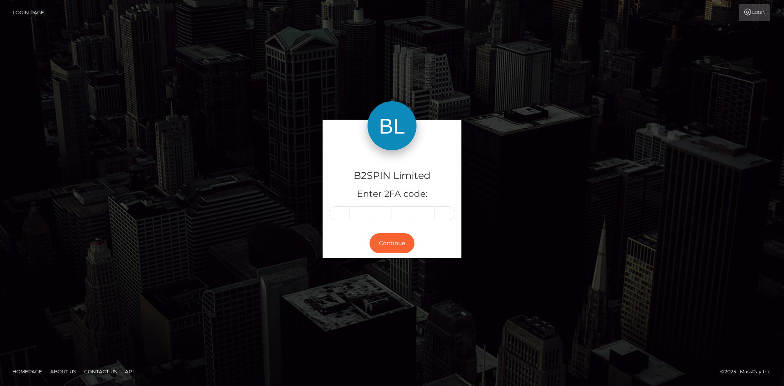 This screenshot has height=386, width=784. What do you see at coordinates (392, 176) in the screenshot?
I see `h4: B2SPIN Limited` at bounding box center [392, 176].